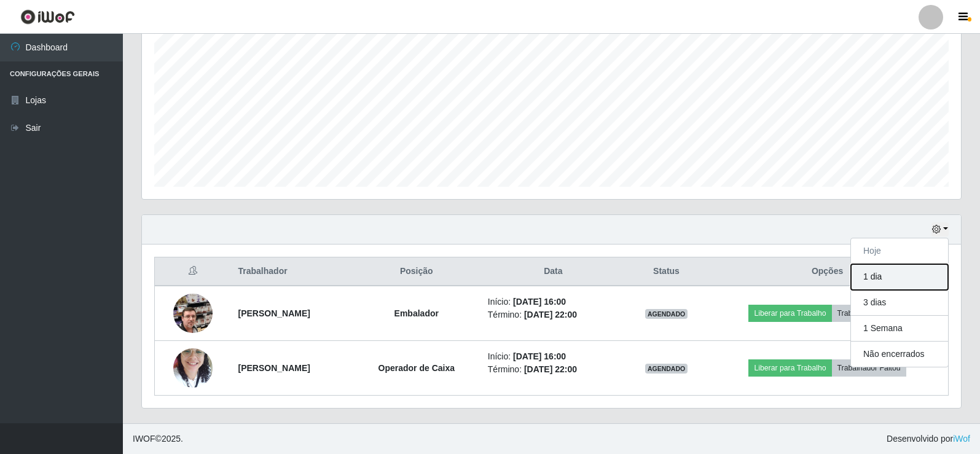  I want to click on th: Opções, so click(827, 271).